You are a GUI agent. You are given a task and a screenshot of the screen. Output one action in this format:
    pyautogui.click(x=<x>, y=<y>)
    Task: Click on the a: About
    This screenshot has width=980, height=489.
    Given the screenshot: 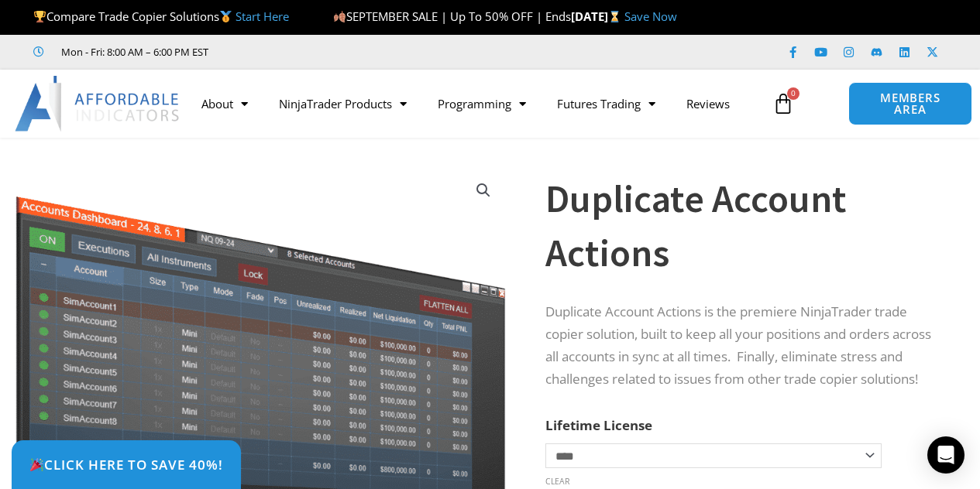 What is the action you would take?
    pyautogui.click(x=225, y=104)
    